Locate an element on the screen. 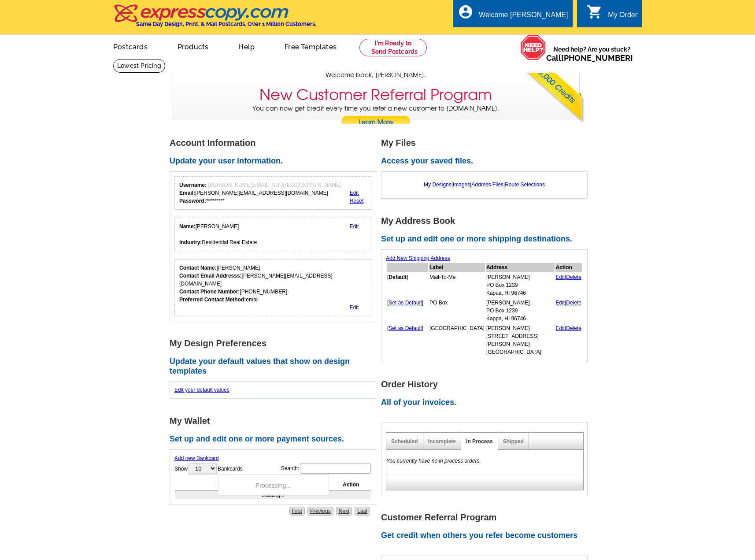 The height and width of the screenshot is (560, 755). a: Previous is located at coordinates (320, 511).